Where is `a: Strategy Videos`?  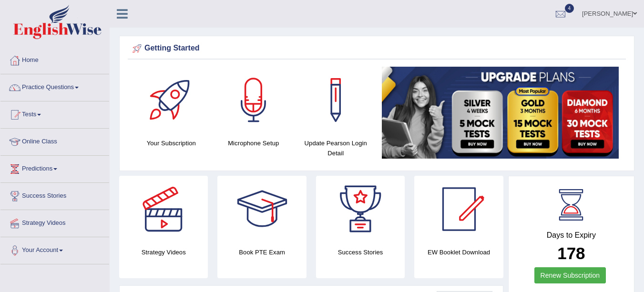
a: Strategy Videos is located at coordinates (55, 222).